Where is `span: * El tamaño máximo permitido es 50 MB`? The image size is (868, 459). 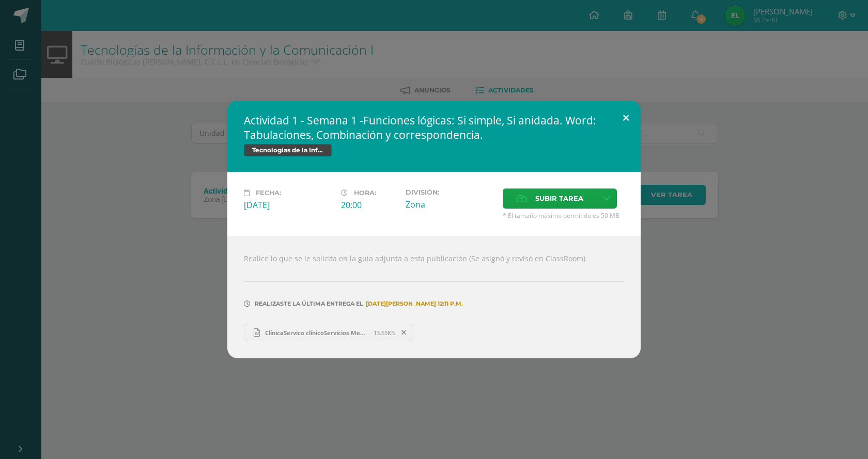
span: * El tamaño máximo permitido es 50 MB is located at coordinates (563, 215).